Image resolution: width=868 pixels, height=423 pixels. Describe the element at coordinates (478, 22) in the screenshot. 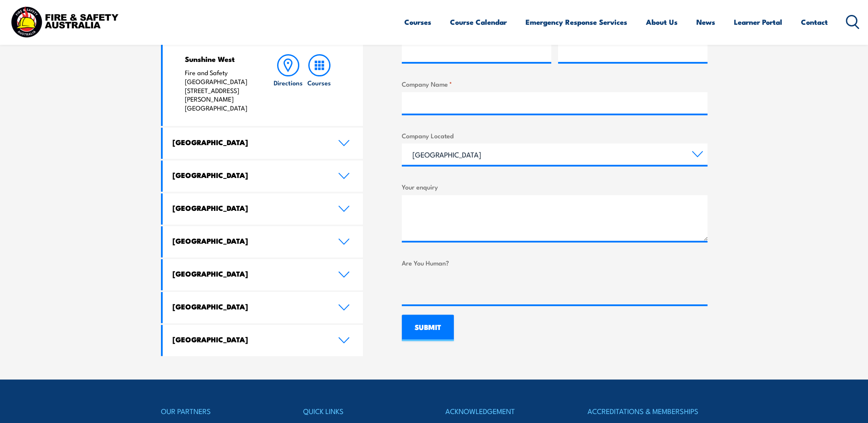

I see `a: Course Calendar` at that location.